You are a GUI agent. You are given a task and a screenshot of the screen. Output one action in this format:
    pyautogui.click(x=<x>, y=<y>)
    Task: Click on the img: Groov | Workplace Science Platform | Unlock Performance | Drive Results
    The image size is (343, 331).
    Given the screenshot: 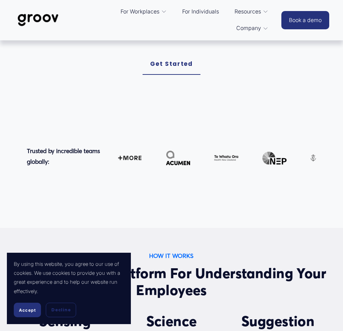 What is the action you would take?
    pyautogui.click(x=38, y=20)
    